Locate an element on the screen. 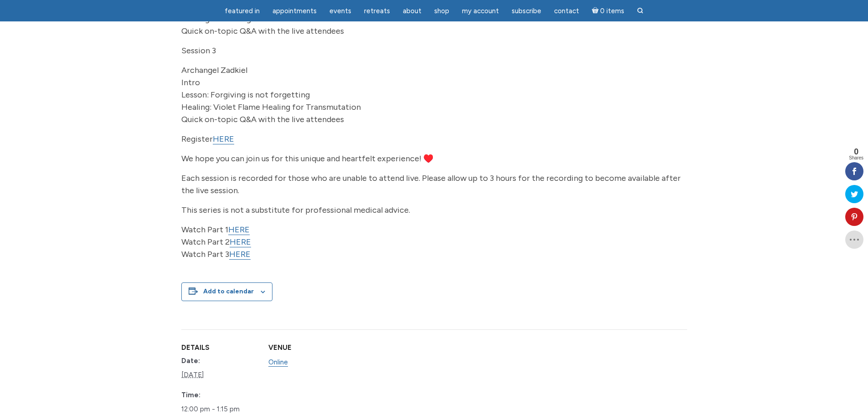 Image resolution: width=868 pixels, height=415 pixels. span: We hope you can join us for this unique and heartfelt experience! ♥️ is located at coordinates (307, 158).